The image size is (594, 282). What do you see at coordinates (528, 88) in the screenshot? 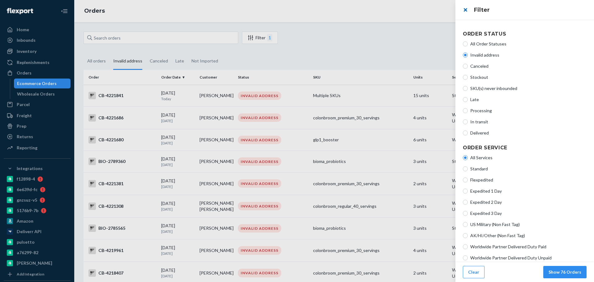
I see `span: SKU(s) never inbounded` at bounding box center [528, 88].